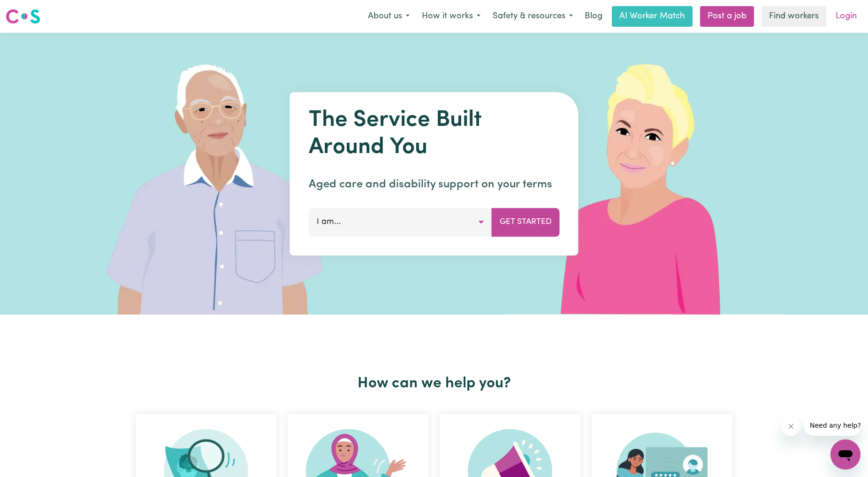 The image size is (868, 477). What do you see at coordinates (846, 16) in the screenshot?
I see `a: Login` at bounding box center [846, 16].